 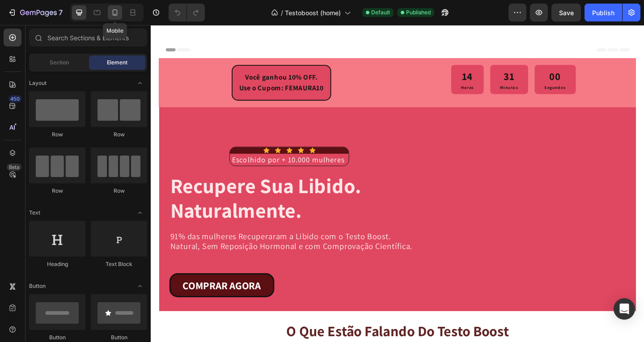 I want to click on button: 7, so click(x=35, y=13).